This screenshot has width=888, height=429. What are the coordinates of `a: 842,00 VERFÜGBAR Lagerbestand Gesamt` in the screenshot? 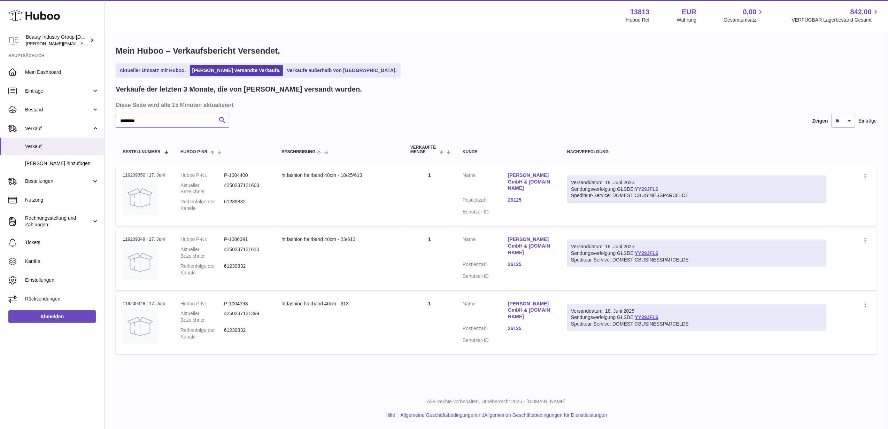 It's located at (836, 15).